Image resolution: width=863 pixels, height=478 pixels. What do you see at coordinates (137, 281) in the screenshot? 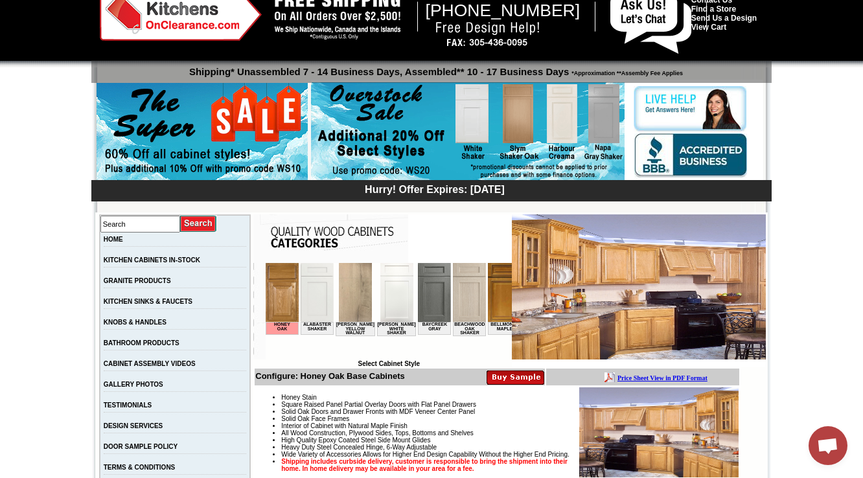
I see `a: GRANITE PRODUCTS` at bounding box center [137, 281].